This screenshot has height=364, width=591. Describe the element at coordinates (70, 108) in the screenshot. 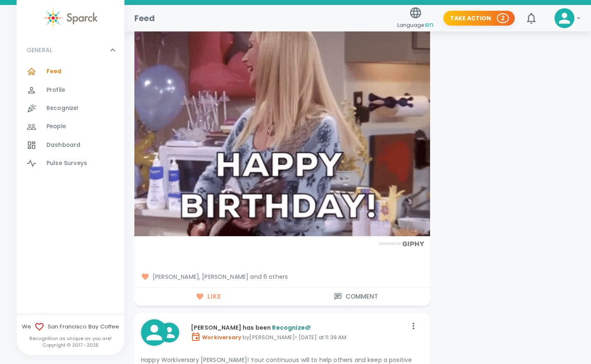

I see `a: Recognize!` at that location.